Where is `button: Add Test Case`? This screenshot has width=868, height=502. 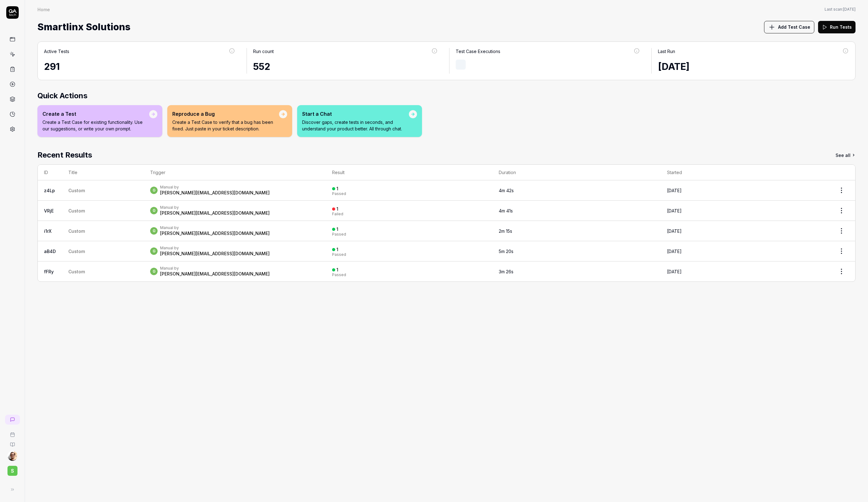 button: Add Test Case is located at coordinates (789, 27).